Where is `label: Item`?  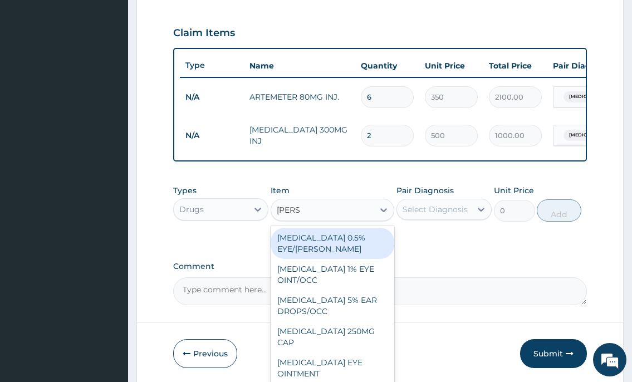
label: Item is located at coordinates (280, 190).